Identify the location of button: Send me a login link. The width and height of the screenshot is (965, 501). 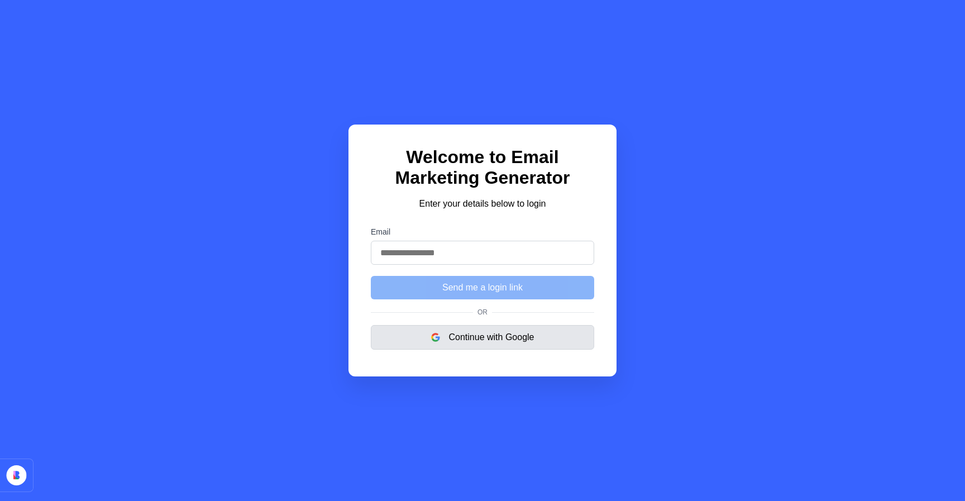
(483, 288).